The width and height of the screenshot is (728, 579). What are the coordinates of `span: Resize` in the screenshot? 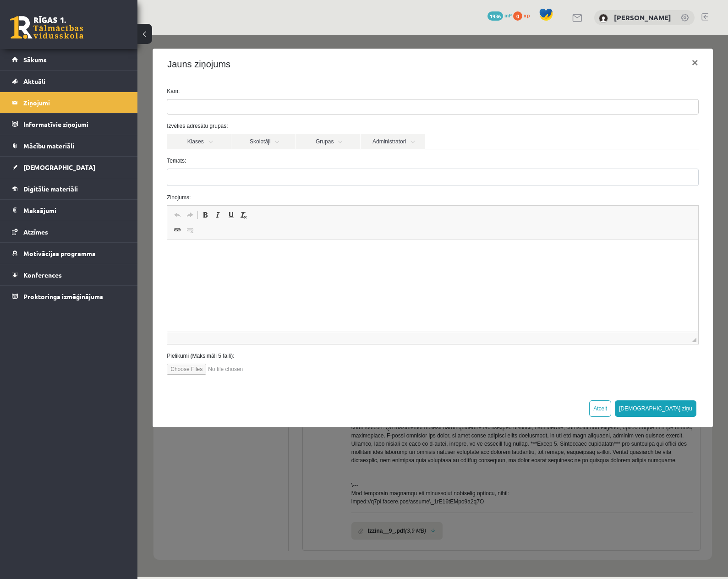 It's located at (557, 304).